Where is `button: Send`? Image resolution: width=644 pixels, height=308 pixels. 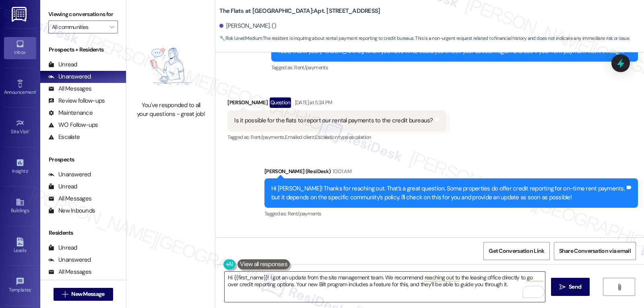
button: Send is located at coordinates (570, 287).